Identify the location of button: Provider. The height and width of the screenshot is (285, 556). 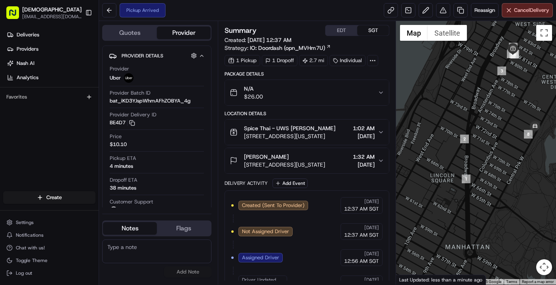
(184, 33).